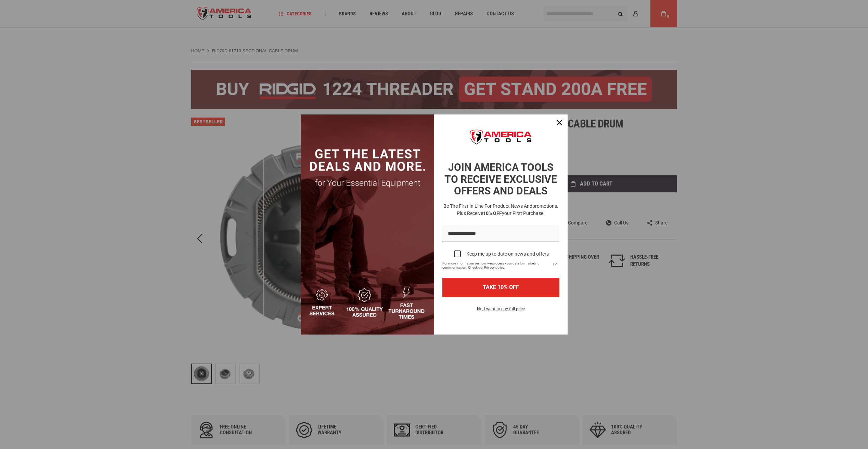 The image size is (868, 449). Describe the element at coordinates (501, 179) in the screenshot. I see `strong: JOIN AMERICA TOOLS TO RECEIVE EXCLUSIVE OFFERS AND DEALS` at that location.